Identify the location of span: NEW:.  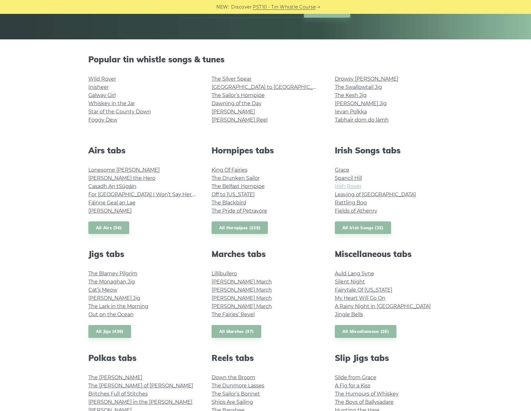
(223, 7).